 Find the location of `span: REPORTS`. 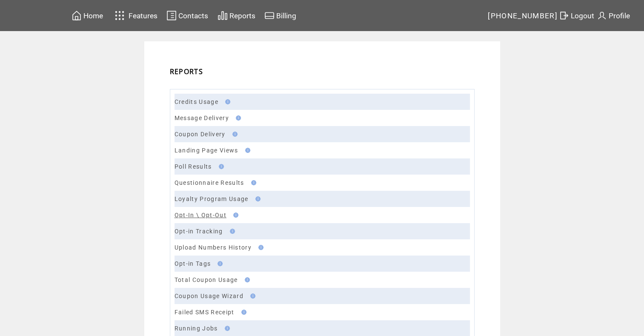

span: REPORTS is located at coordinates (187, 72).